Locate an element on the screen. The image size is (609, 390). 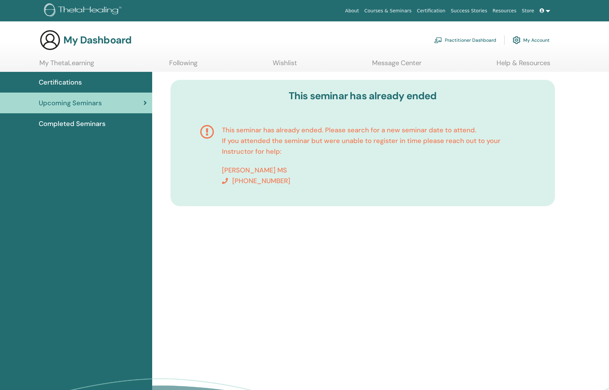
a: Help & Resources is located at coordinates (523, 65).